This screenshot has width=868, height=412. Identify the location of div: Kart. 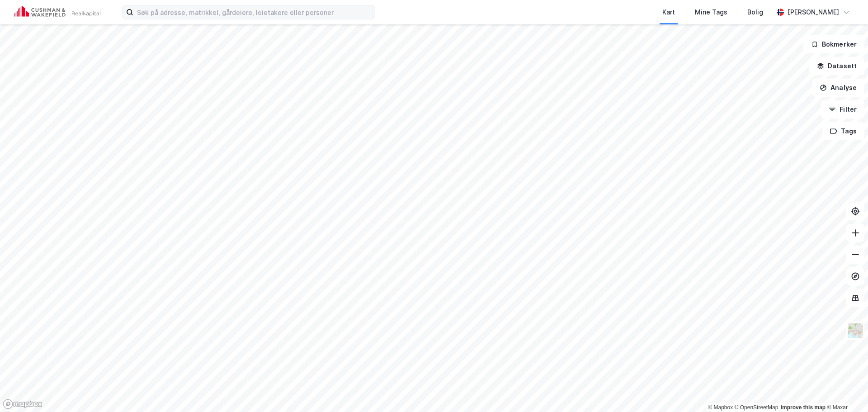
(669, 12).